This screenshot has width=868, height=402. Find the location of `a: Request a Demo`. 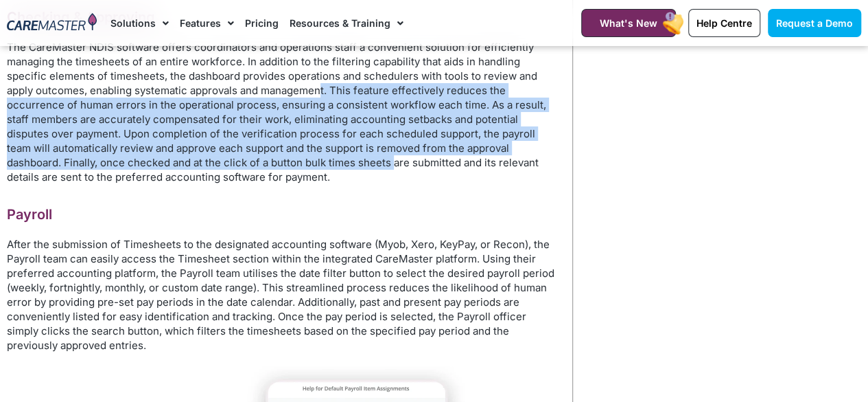

a: Request a Demo is located at coordinates (815, 23).